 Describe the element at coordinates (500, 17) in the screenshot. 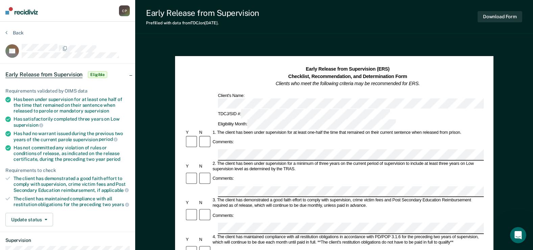

I see `button: Download Form` at that location.